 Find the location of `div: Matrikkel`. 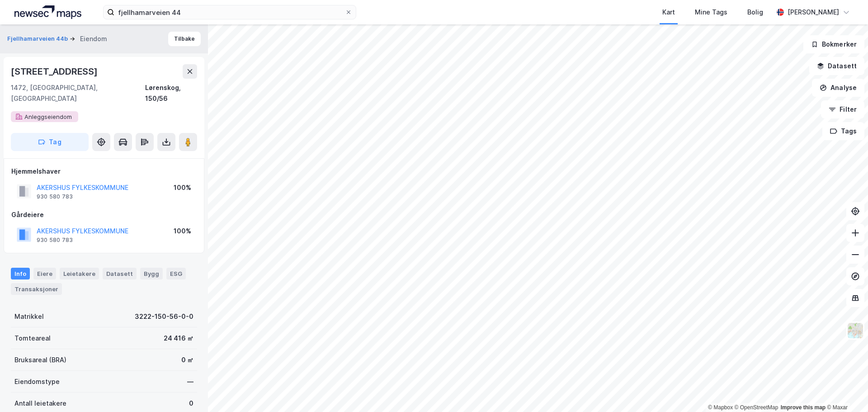

div: Matrikkel is located at coordinates (29, 317).